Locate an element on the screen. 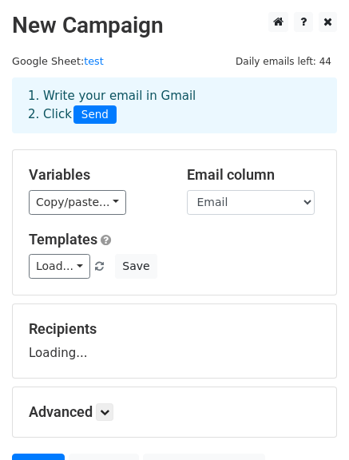 The image size is (349, 460). h5: Advanced is located at coordinates (174, 412).